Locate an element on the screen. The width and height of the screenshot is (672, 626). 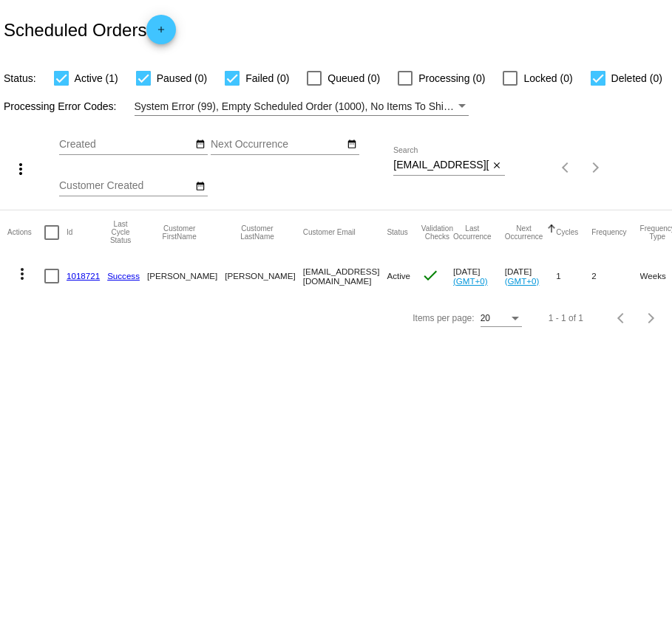
span: Processing (0) is located at coordinates (452, 78).